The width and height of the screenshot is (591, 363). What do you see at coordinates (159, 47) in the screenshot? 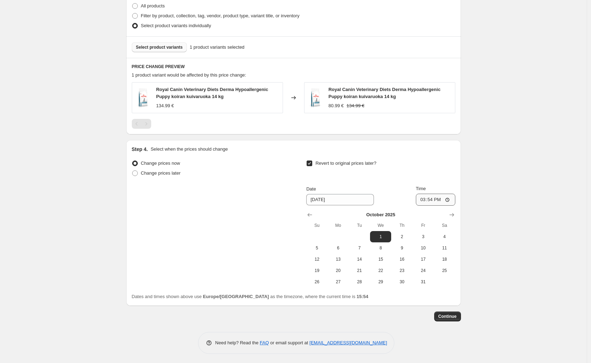
I see `button: Select product variants` at bounding box center [159, 47].